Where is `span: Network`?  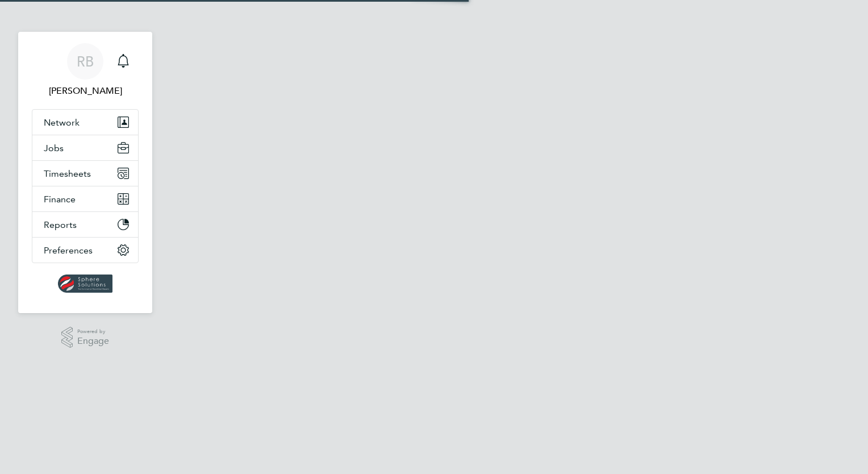 span: Network is located at coordinates (62, 122).